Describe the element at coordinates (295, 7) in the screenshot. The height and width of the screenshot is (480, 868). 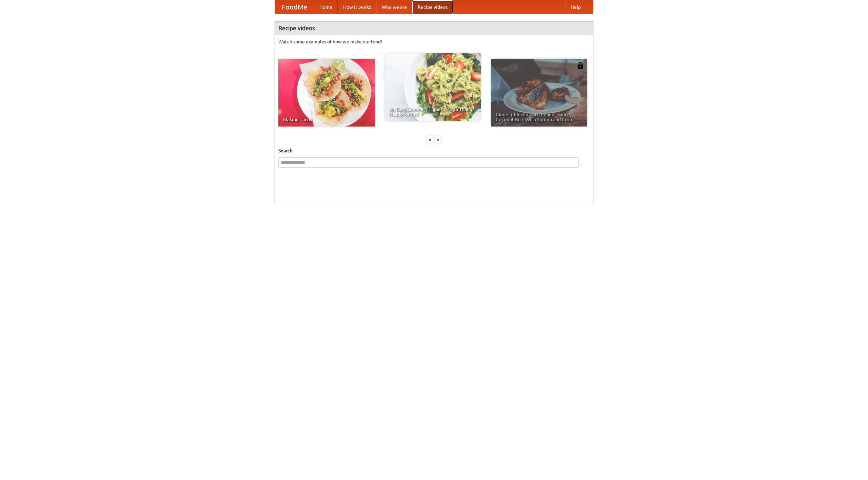
I see `a: FoodMe` at that location.